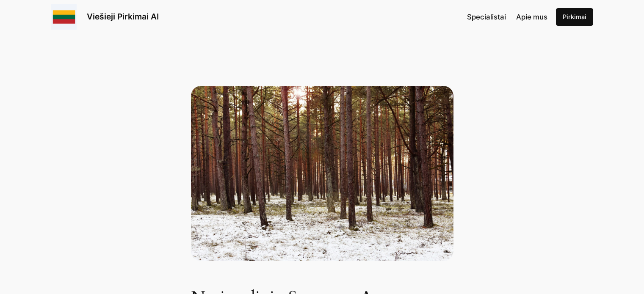  I want to click on a: Specialistai, so click(487, 17).